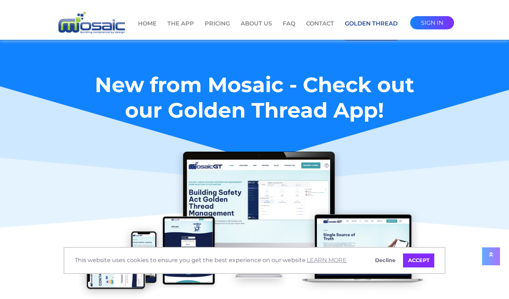 Image resolution: width=509 pixels, height=299 pixels. I want to click on img: logo, so click(91, 23).